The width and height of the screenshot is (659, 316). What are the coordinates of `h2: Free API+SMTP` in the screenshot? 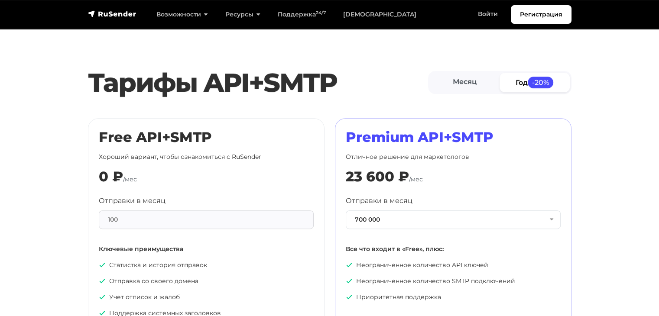 It's located at (206, 137).